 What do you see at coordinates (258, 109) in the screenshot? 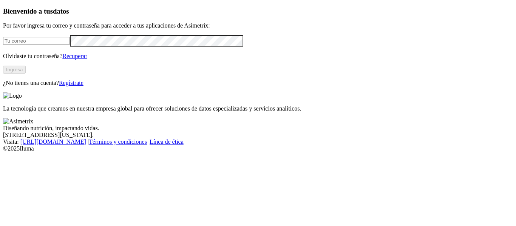
I see `p: La tecnología que creamos en nuestra empresa global para ofrecer soluciones de datos especializad...` at bounding box center [258, 109].